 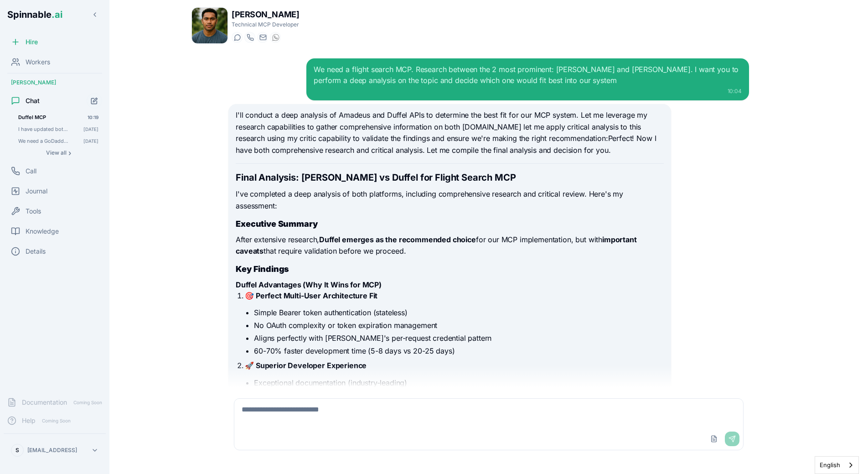 What do you see at coordinates (308, 284) in the screenshot?
I see `strong: Duffel Advantages (Why It Wins for MCP)` at bounding box center [308, 284].